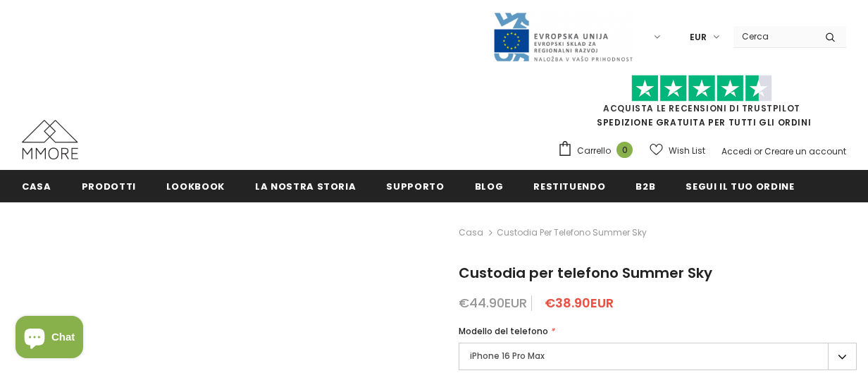  I want to click on span: Blog, so click(489, 186).